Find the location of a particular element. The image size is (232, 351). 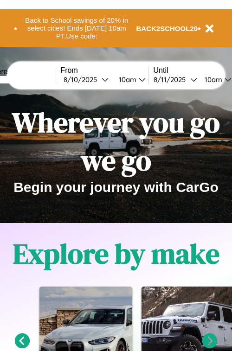

h1: Explore by make is located at coordinates (116, 254).